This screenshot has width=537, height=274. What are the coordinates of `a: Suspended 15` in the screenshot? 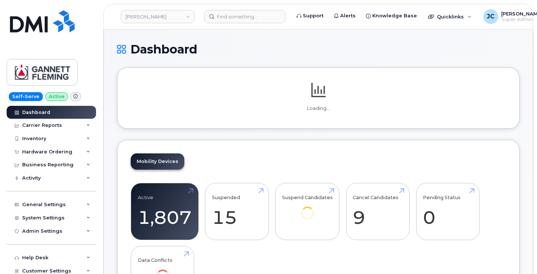 It's located at (237, 212).